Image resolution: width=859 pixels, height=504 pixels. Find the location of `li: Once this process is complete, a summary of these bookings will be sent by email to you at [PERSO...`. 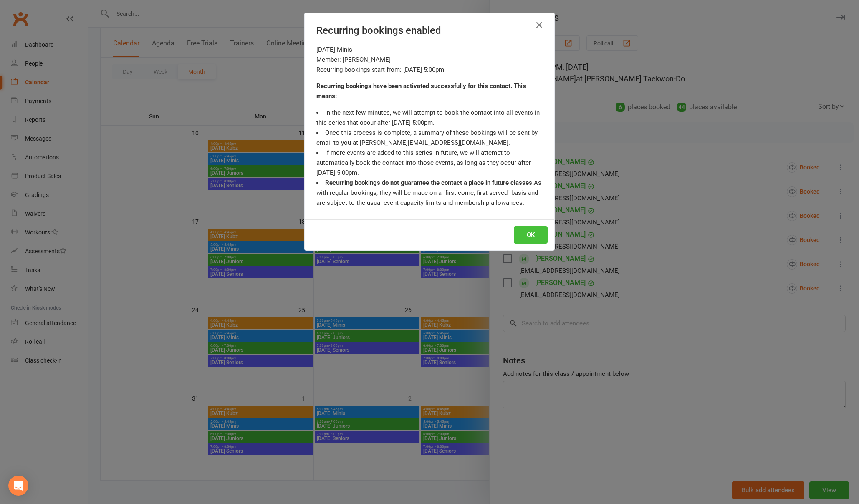

li: Once this process is complete, a summary of these bookings will be sent by email to you at [PERSO... is located at coordinates (430, 138).